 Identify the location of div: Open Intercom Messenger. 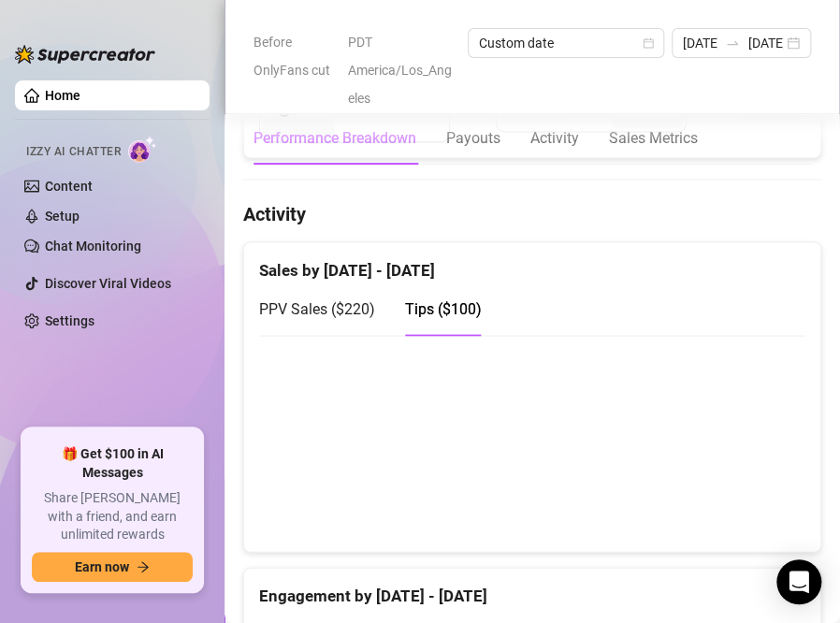
(799, 582).